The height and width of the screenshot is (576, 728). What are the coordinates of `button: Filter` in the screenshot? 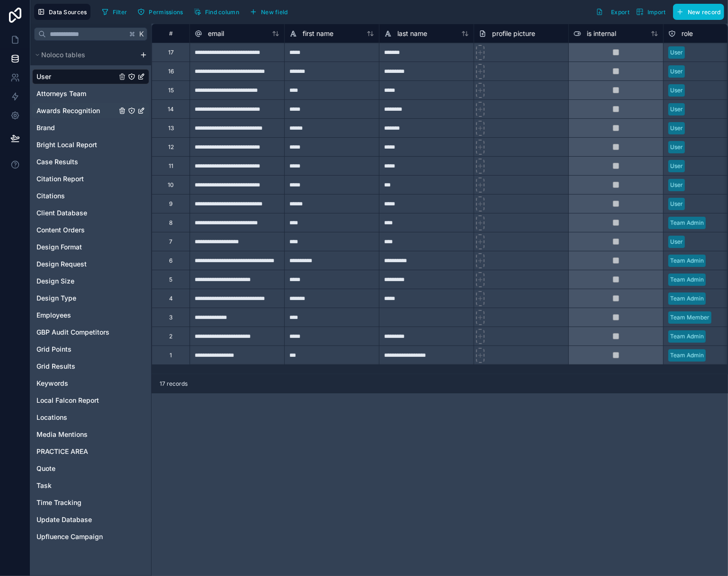 It's located at (114, 12).